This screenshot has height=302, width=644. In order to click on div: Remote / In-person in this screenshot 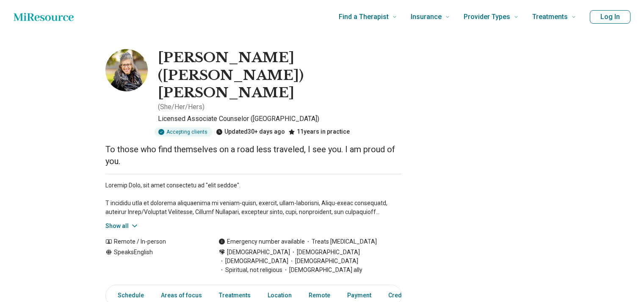, I will do `click(153, 242)`.